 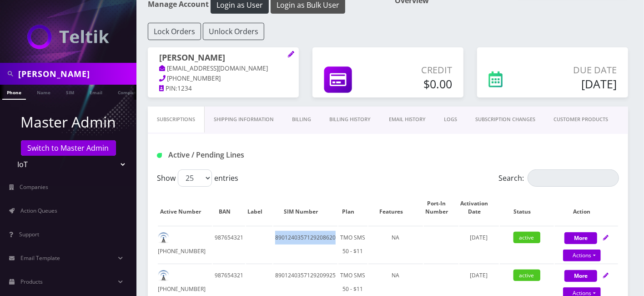 What do you see at coordinates (31, 281) in the screenshot?
I see `span: Products` at bounding box center [31, 281].